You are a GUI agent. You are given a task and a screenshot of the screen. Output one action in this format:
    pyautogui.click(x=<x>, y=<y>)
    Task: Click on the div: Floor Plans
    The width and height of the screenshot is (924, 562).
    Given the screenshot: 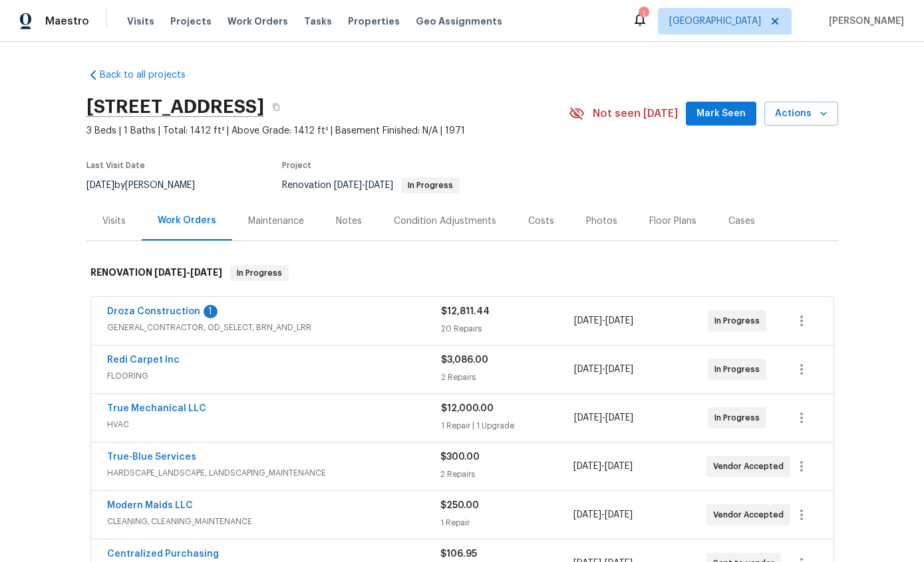 What is the action you would take?
    pyautogui.click(x=673, y=222)
    